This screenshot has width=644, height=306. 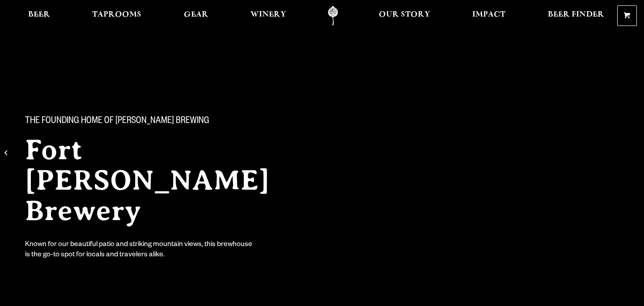 I want to click on a: Our Story, so click(x=404, y=16).